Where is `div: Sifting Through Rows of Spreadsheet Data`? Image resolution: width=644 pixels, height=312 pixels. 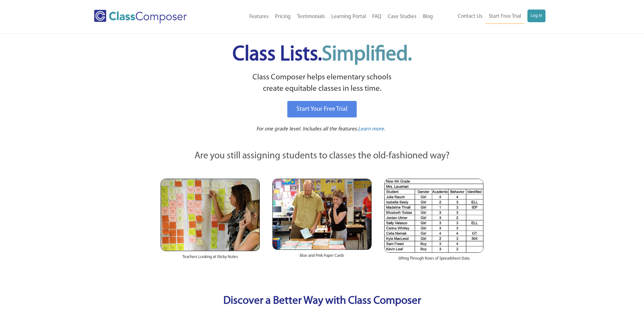 div: Sifting Through Rows of Spreadsheet Data is located at coordinates (434, 260).